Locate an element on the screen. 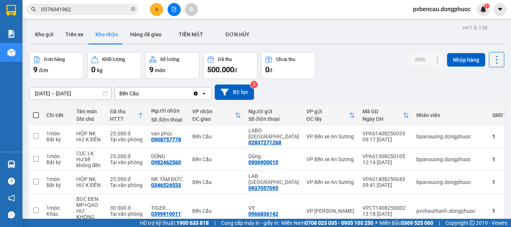 This screenshot has width=511, height=227. div: Mã GD is located at coordinates (383, 112).